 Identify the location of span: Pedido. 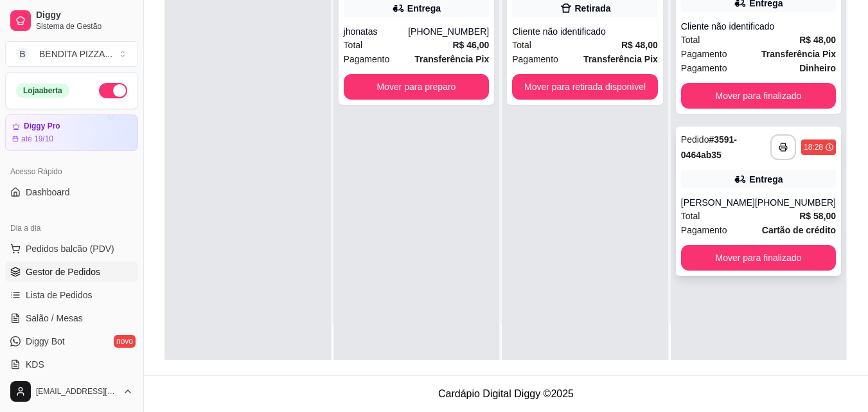
(695, 140).